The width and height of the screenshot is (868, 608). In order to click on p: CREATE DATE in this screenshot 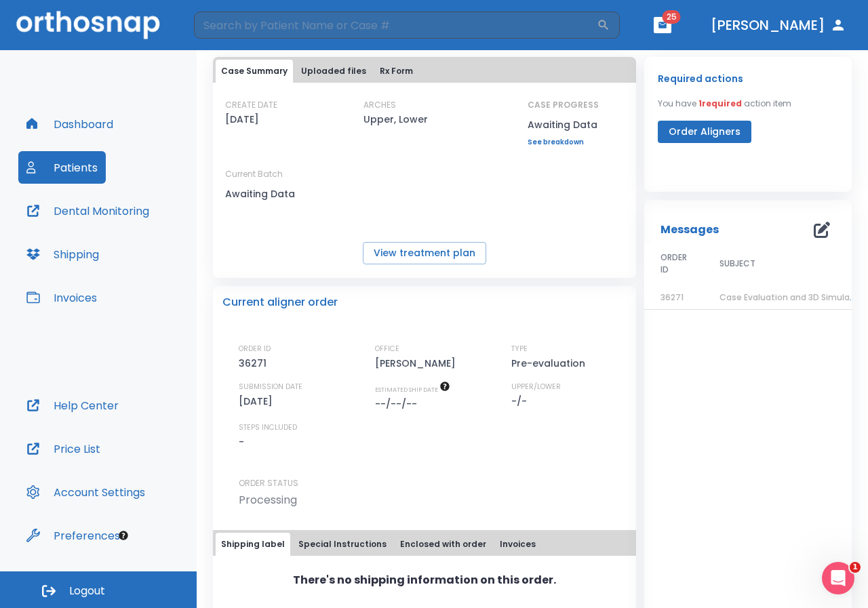, I will do `click(251, 105)`.